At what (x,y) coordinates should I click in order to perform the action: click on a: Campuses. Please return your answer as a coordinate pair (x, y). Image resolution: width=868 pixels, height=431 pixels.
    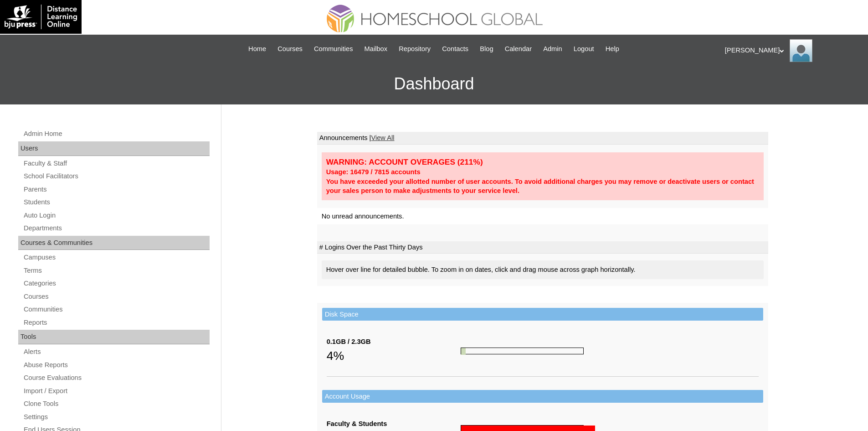
    Looking at the image, I should click on (116, 257).